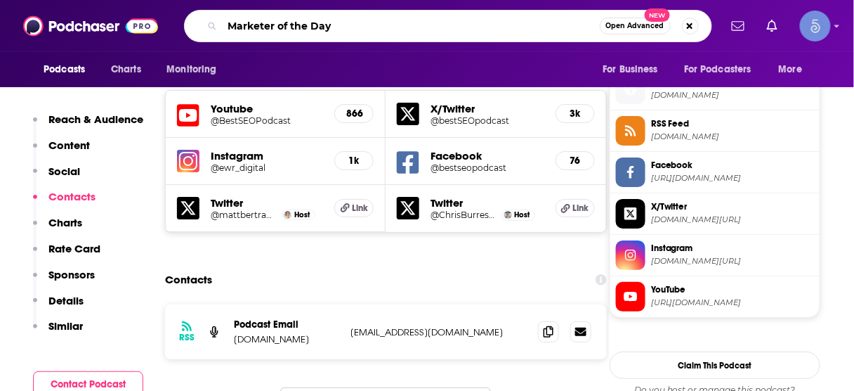 This screenshot has height=391, width=854. Describe the element at coordinates (448, 26) in the screenshot. I see `div: Search podcasts, credits, & more...` at that location.